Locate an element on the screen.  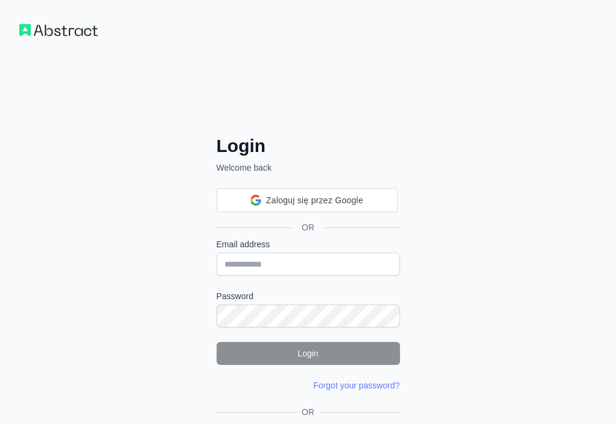
p: Welcome back is located at coordinates (308, 168).